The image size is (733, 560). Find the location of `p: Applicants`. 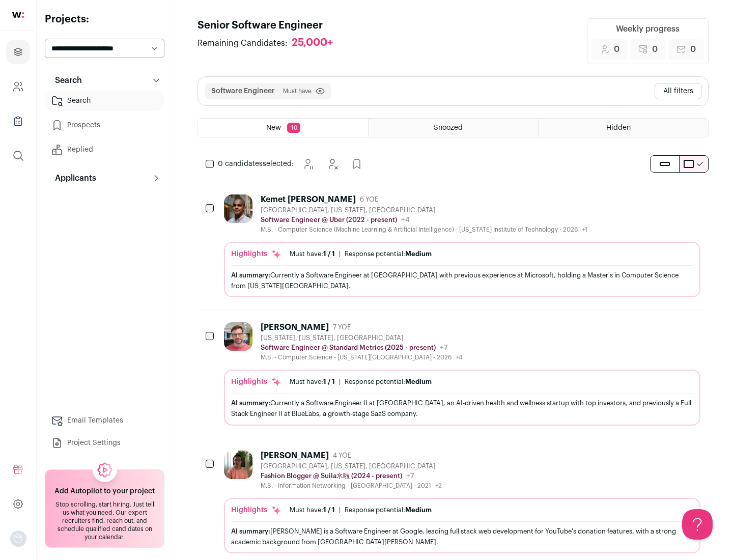

p: Applicants is located at coordinates (72, 178).